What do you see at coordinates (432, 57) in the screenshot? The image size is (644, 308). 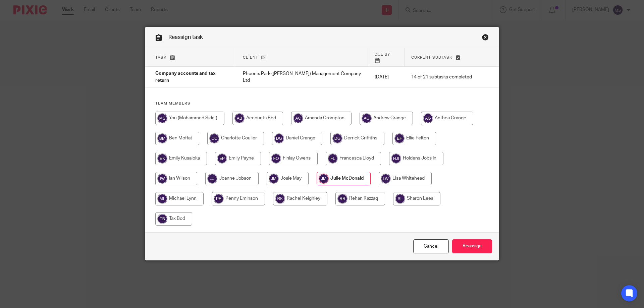 I see `span: Current subtask` at bounding box center [432, 57].